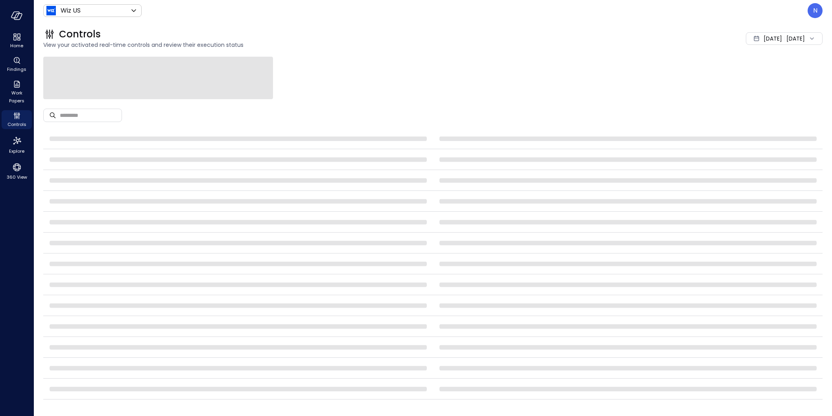 Image resolution: width=832 pixels, height=416 pixels. What do you see at coordinates (17, 92) in the screenshot?
I see `div: Work Papers` at bounding box center [17, 92].